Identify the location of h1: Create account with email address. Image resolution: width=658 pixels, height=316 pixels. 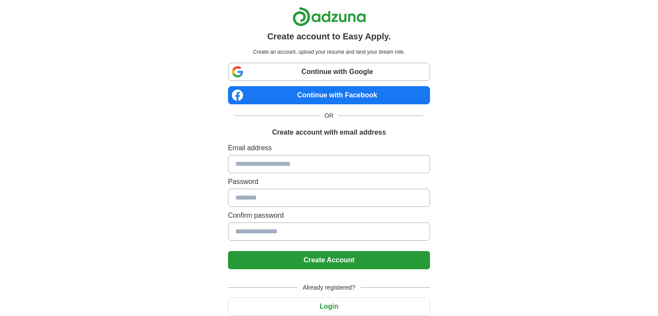
(329, 132).